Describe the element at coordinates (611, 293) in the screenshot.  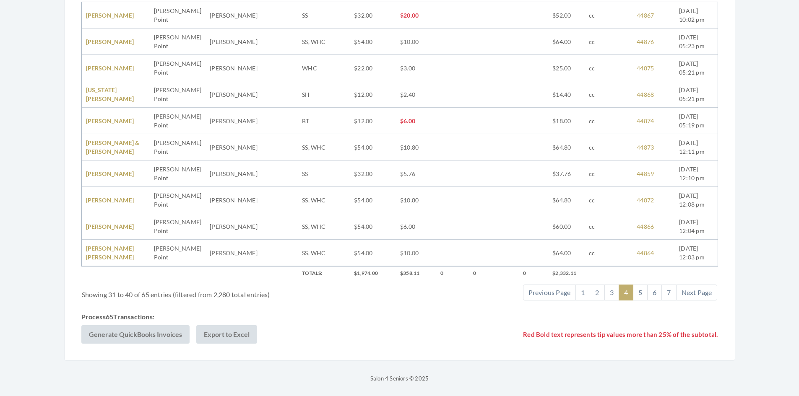
I see `a: 3` at that location.